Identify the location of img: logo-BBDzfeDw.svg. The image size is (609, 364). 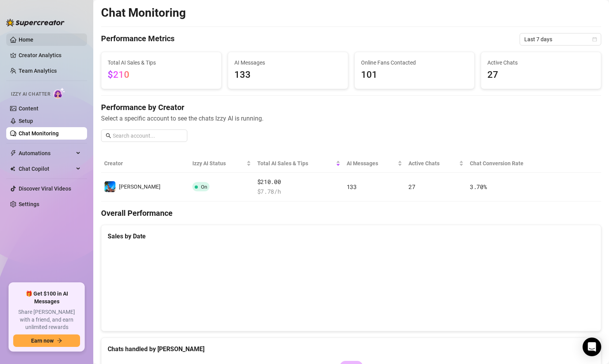
(36, 23).